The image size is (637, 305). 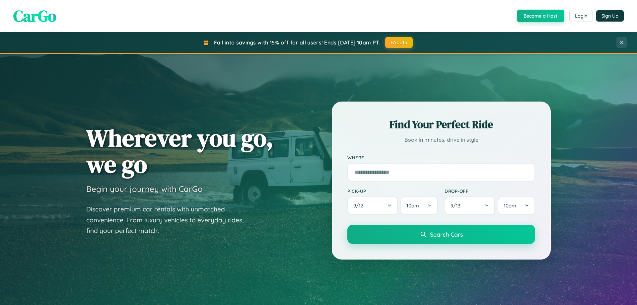 I want to click on h2: Find Your Perfect Ride, so click(x=441, y=124).